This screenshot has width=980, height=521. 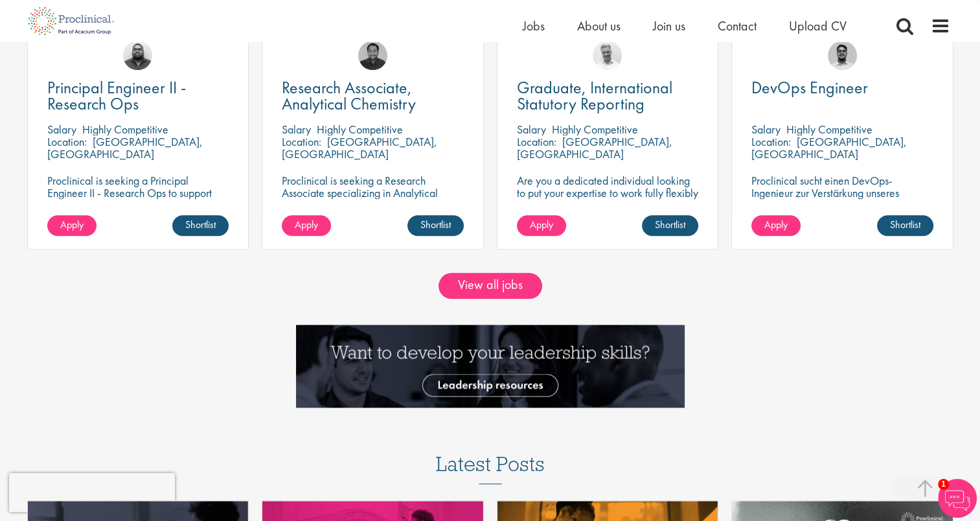 I want to click on a: Mike Raletz, so click(x=372, y=55).